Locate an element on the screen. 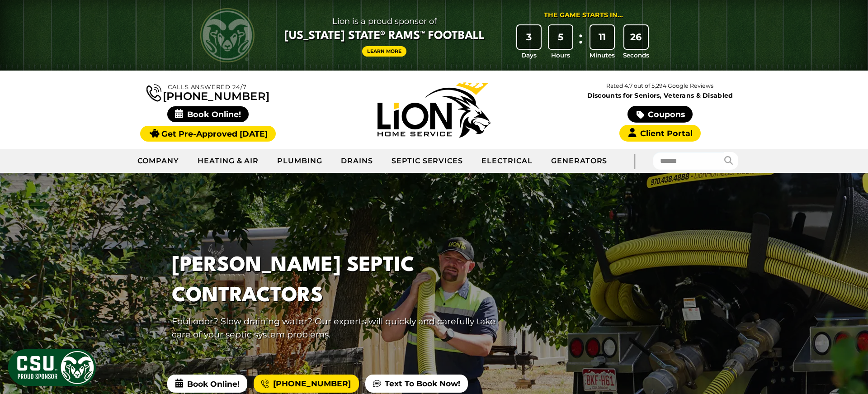  a: Drains is located at coordinates (357, 161).